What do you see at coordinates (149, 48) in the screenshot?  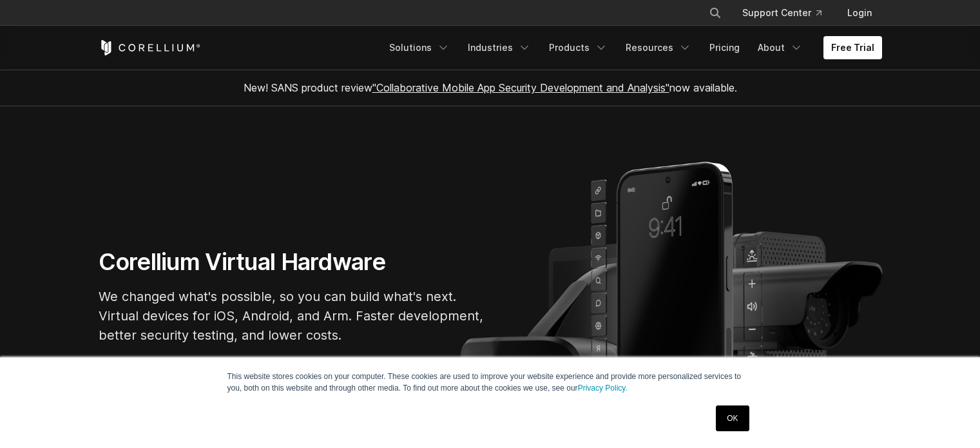 I see `a: Corellium Home` at bounding box center [149, 48].